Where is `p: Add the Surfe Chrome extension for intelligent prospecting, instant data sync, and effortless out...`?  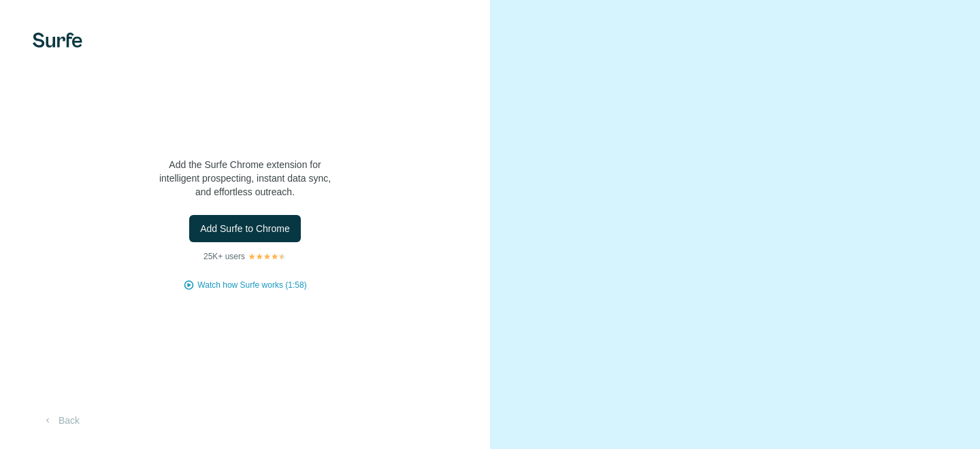 p: Add the Surfe Chrome extension for intelligent prospecting, instant data sync, and effortless out... is located at coordinates (245, 178).